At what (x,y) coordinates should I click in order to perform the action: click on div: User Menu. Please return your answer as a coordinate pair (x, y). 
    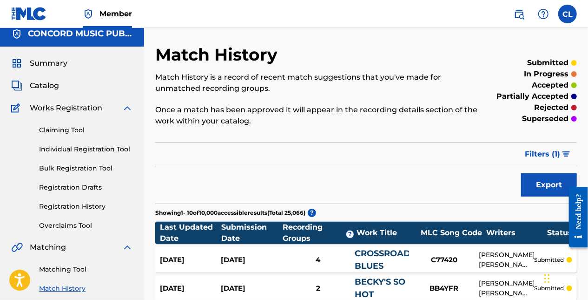
    Looking at the image, I should click on (568, 14).